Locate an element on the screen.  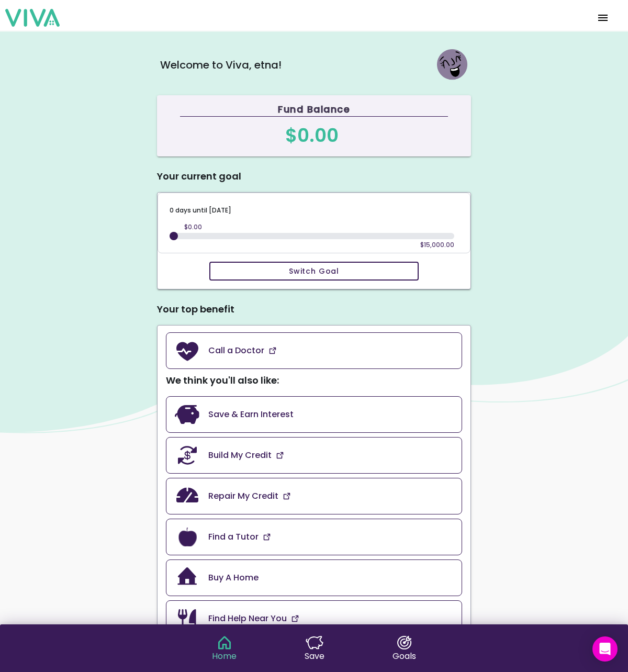
a: Repair My Credit is located at coordinates (314, 497).